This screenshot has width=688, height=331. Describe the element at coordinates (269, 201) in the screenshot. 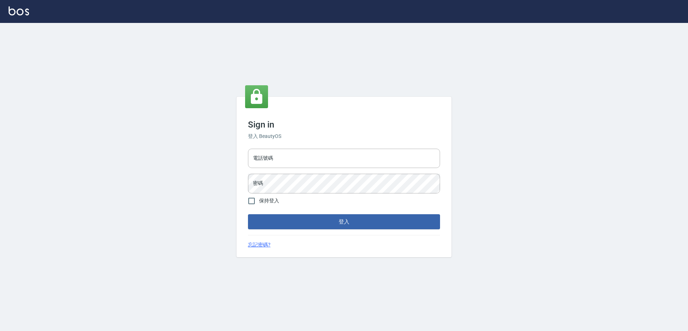

I see `span: 保持登入` at that location.